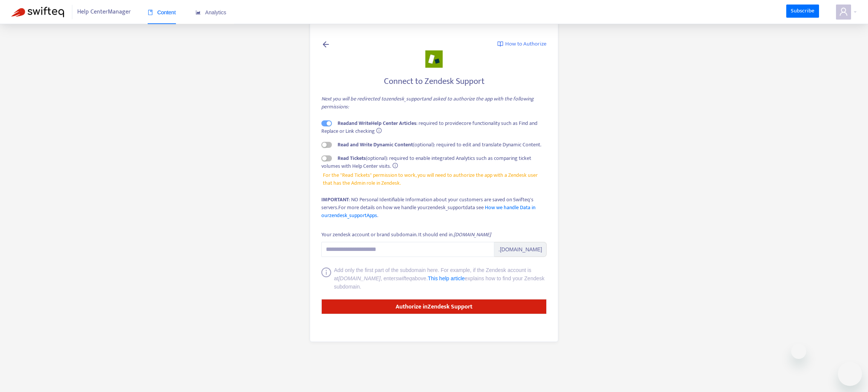 This screenshot has height=392, width=868. I want to click on span: user, so click(843, 11).